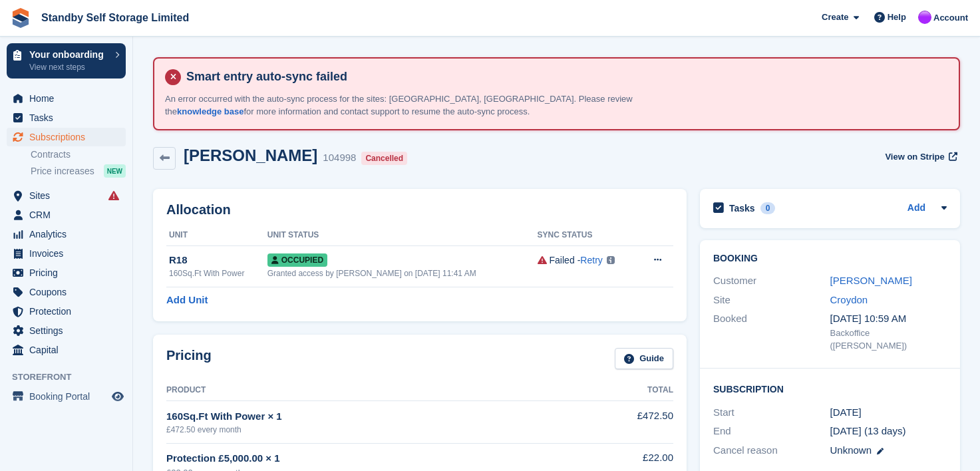 This screenshot has width=980, height=471. I want to click on time: 2025-09-20 00:00:00 UTC, so click(846, 413).